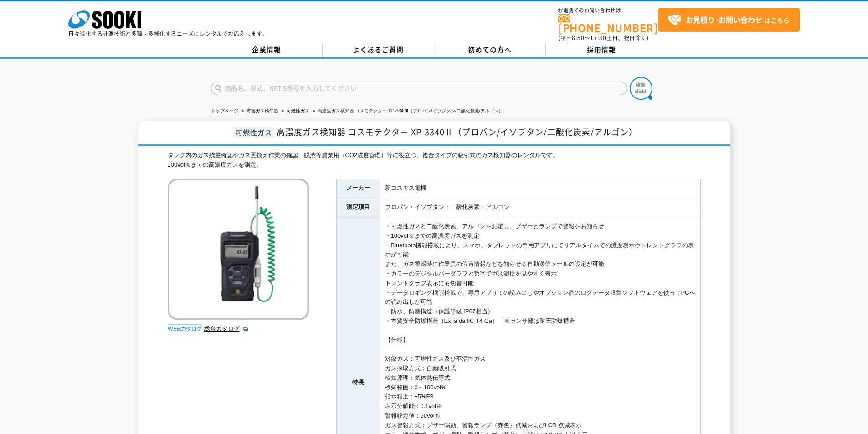 This screenshot has height=434, width=868. I want to click on a: 可燃性ガス, so click(298, 111).